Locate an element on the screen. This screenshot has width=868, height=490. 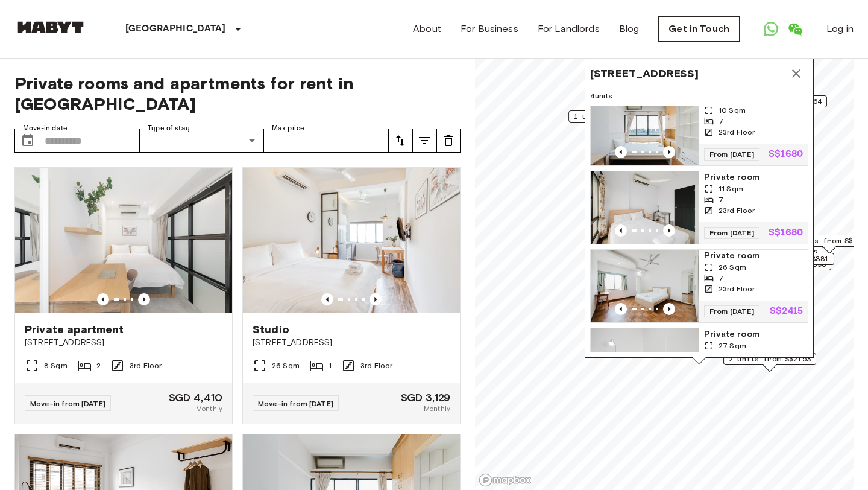
label: Type of stay is located at coordinates (169, 128).